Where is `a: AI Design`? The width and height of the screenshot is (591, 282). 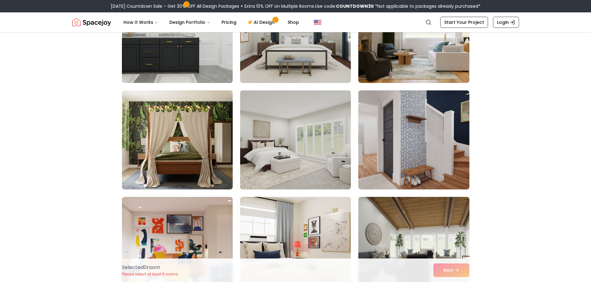
a: AI Design is located at coordinates (262, 22).